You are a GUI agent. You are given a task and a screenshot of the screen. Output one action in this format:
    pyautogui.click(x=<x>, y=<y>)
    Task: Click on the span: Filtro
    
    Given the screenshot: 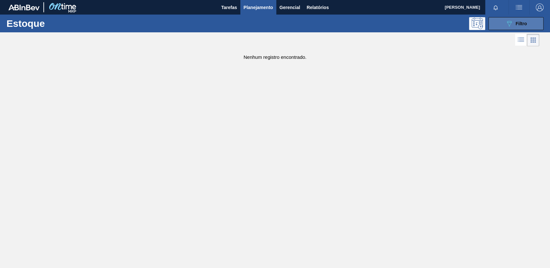 What is the action you would take?
    pyautogui.click(x=521, y=24)
    